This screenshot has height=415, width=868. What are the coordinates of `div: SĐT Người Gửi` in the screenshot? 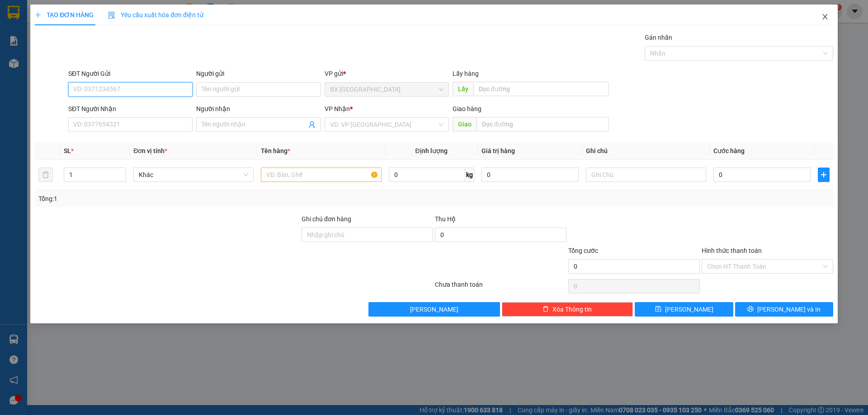 It's located at (130, 74).